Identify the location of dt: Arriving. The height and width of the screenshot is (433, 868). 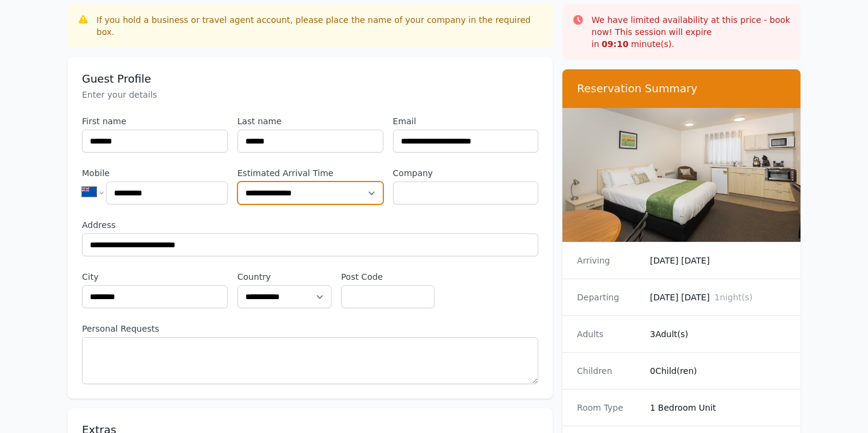
(608, 261).